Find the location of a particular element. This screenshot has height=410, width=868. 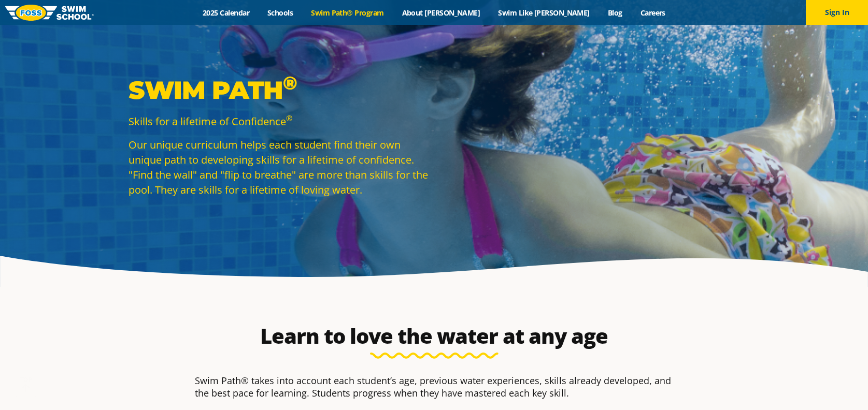

img: FOSS Swim School Logo is located at coordinates (49, 12).